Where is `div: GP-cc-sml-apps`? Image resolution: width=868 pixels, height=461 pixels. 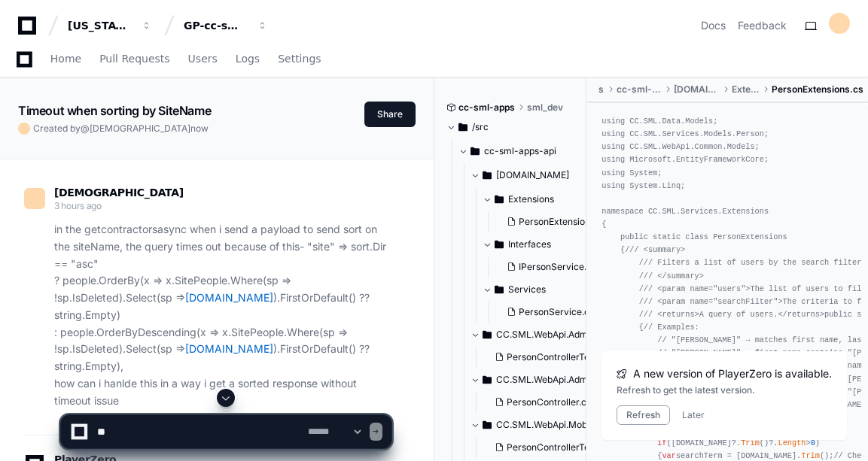
div: GP-cc-sml-apps is located at coordinates (216, 26).